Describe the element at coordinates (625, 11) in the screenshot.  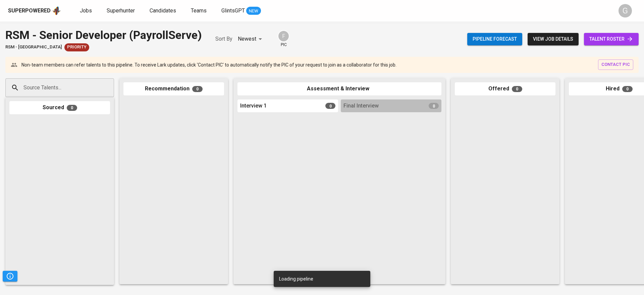
I see `div: G` at that location.